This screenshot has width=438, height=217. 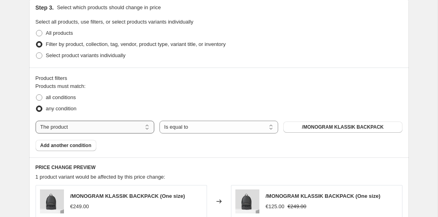 I want to click on button: /MONOGRAM KLASSIK BACKPACK, so click(x=343, y=127).